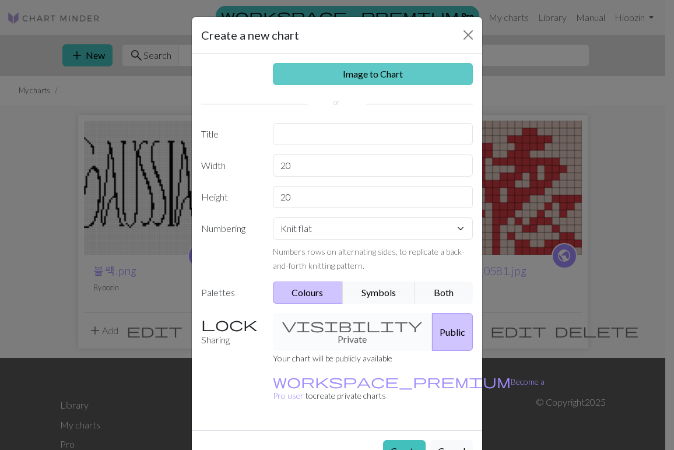 The width and height of the screenshot is (674, 450). What do you see at coordinates (250, 35) in the screenshot?
I see `h5: Create a new chart` at bounding box center [250, 35].